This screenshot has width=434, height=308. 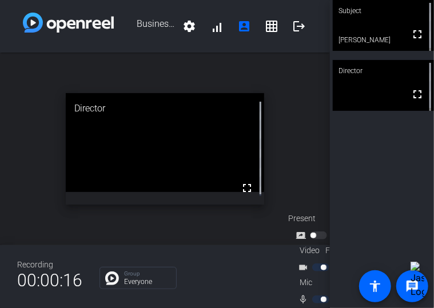 What do you see at coordinates (412, 287) in the screenshot?
I see `mat-icon: message` at bounding box center [412, 287].